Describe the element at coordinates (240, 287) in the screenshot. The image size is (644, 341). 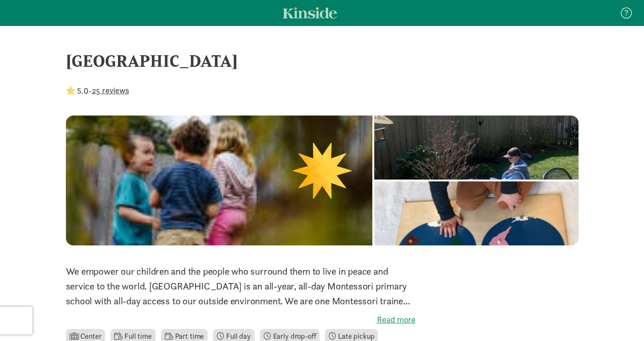
I see `p: We empower our children and the people who surround them to live in peace and service to the worl...` at that location.